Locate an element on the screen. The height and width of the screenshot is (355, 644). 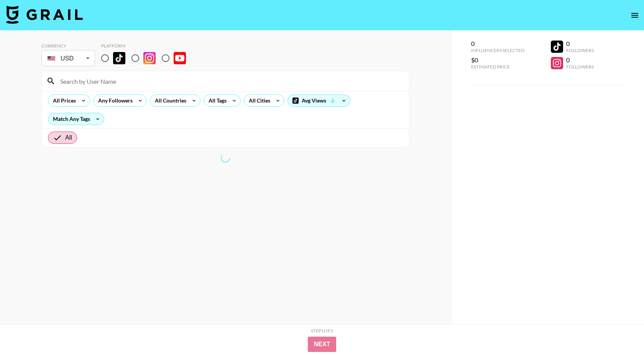
div: Estimated Price is located at coordinates (497, 66).